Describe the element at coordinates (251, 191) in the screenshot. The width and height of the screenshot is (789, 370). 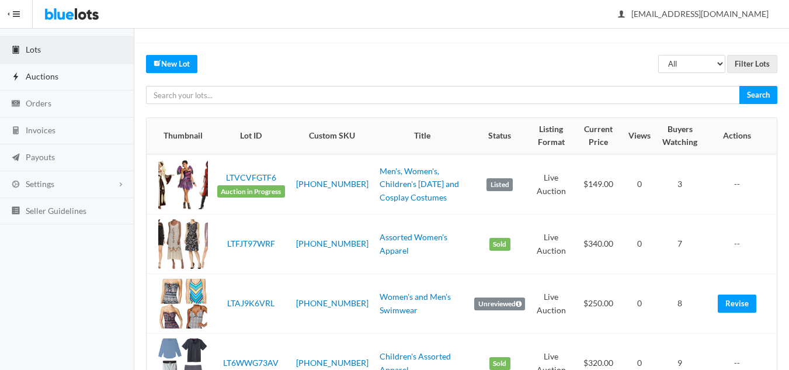
I see `span: Auction in Progress` at that location.